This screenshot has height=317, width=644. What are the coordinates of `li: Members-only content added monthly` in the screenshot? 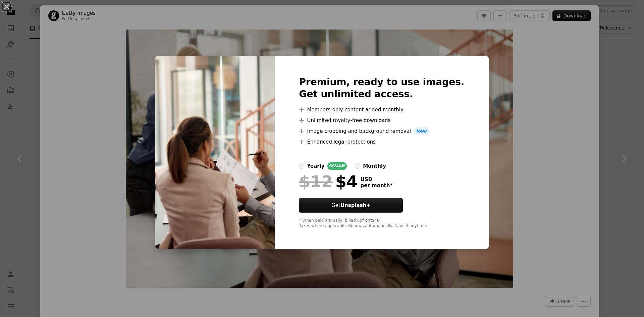 It's located at (382, 110).